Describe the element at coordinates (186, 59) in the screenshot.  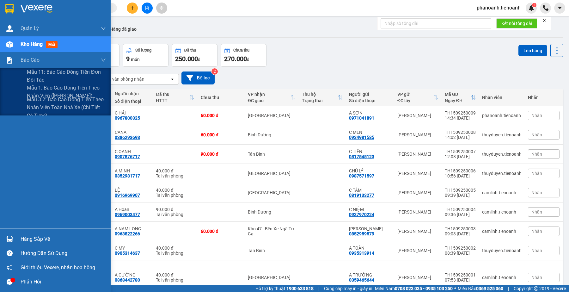
I see `span: 250.000` at that location.